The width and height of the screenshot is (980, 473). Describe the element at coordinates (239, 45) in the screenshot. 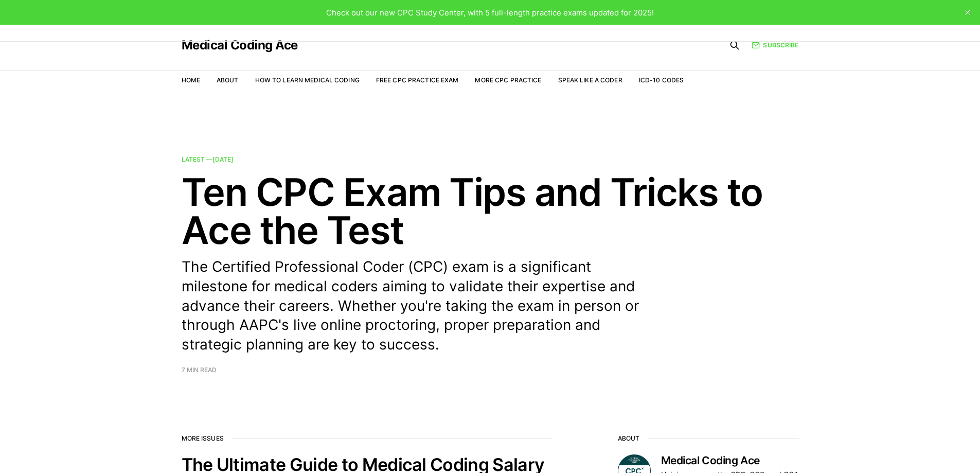

I see `a: Medical Coding Ace` at that location.